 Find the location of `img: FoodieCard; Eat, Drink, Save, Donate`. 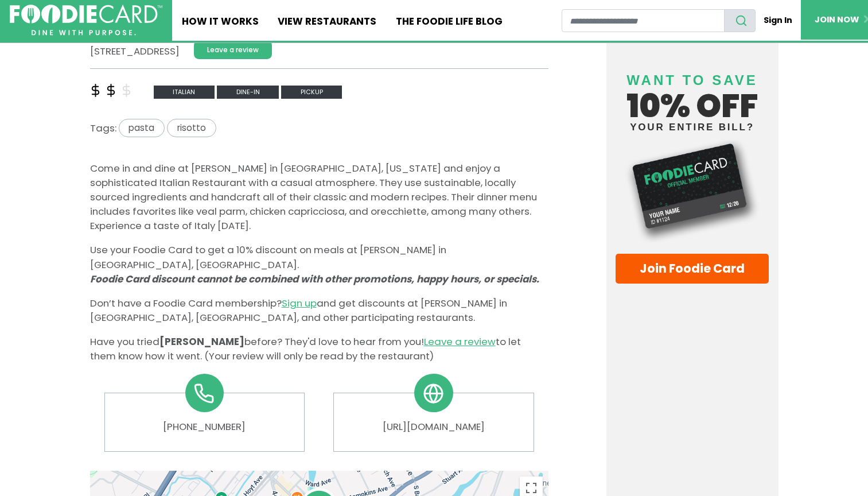

img: FoodieCard; Eat, Drink, Save, Donate is located at coordinates (86, 20).